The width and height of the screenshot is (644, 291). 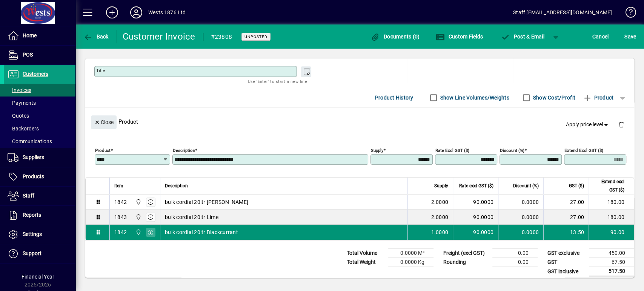 What do you see at coordinates (102, 150) in the screenshot?
I see `mat-label: Product` at bounding box center [102, 150].